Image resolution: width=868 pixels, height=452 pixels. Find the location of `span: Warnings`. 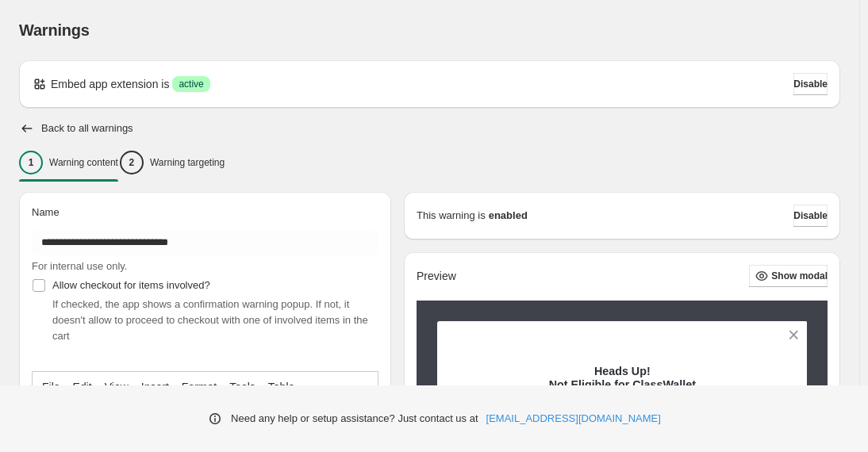

span: Warnings is located at coordinates (54, 30).